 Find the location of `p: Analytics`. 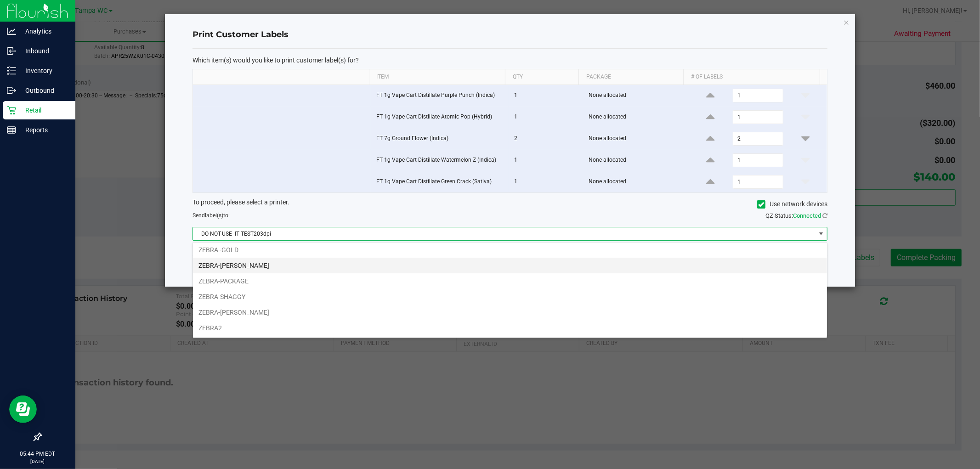

p: Analytics is located at coordinates (43, 31).